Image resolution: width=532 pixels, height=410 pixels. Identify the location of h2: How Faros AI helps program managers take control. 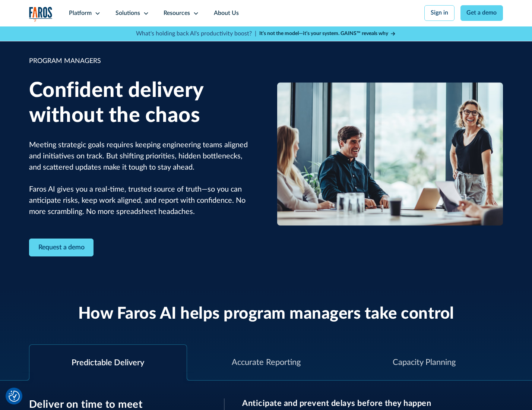
(266, 314).